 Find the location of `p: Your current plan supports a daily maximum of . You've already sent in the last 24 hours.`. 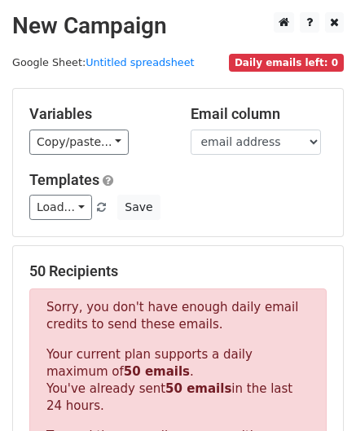

p: Your current plan supports a daily maximum of . You've already sent in the last 24 hours. is located at coordinates (178, 381).